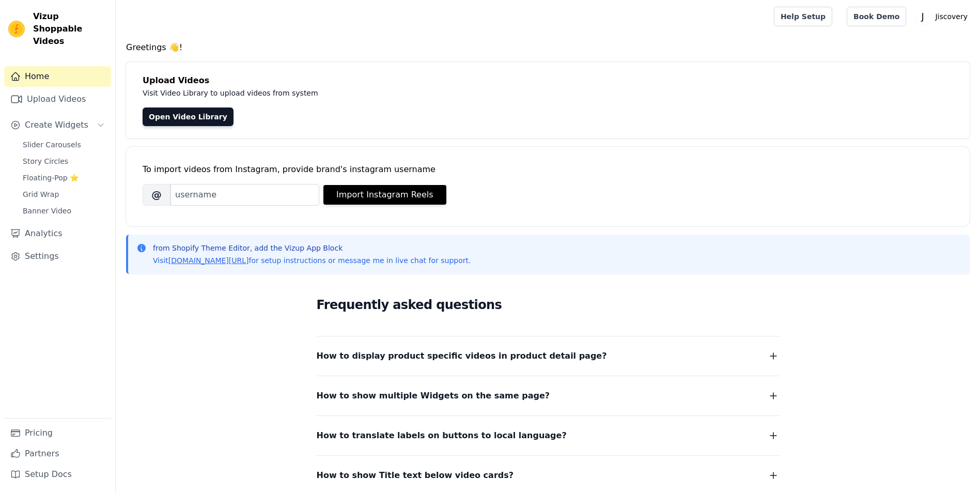 This screenshot has height=493, width=980. What do you see at coordinates (548, 305) in the screenshot?
I see `h2: Frequently asked questions` at bounding box center [548, 305].